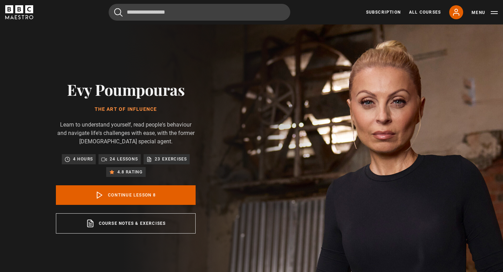  I want to click on input: Search, so click(199, 12).